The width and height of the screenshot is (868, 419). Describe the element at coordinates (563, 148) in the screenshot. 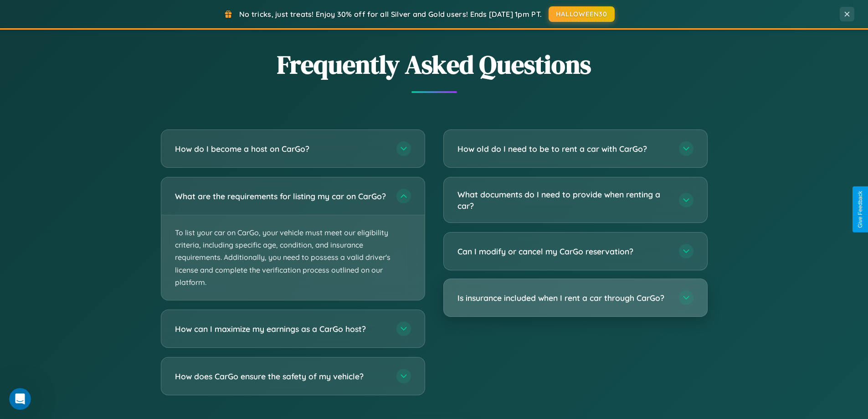

I see `h3: How old do I need to be to rent a car with CarGo?` at that location.